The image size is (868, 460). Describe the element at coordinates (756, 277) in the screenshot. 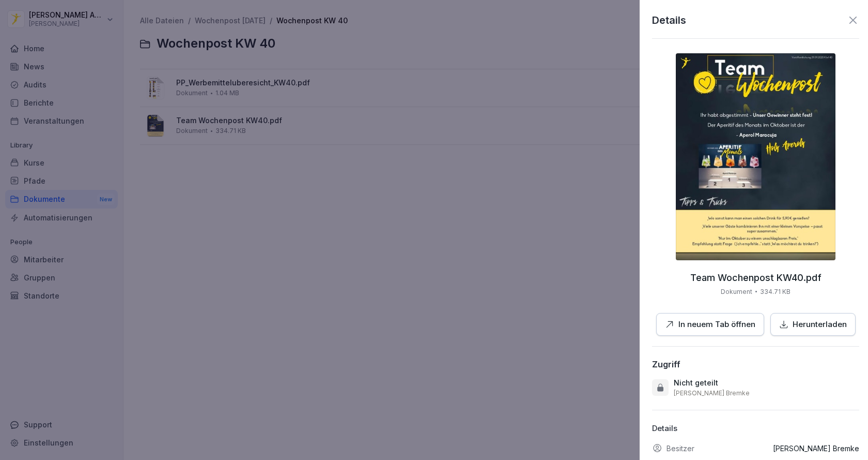

I see `p: Team Wochenpost KW40.pdf` at that location.